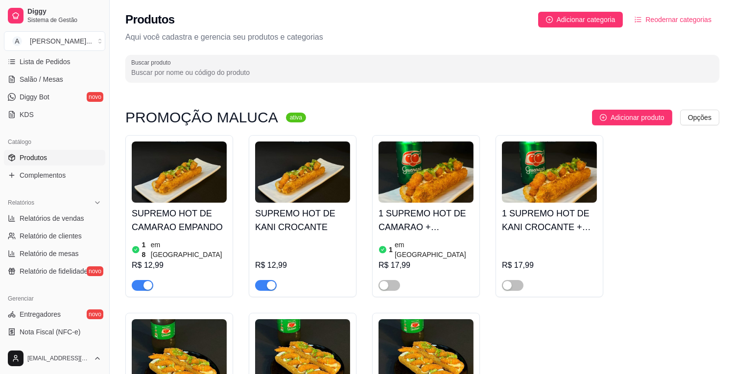 The image size is (735, 374). Describe the element at coordinates (54, 299) in the screenshot. I see `div: Gerenciar` at that location.